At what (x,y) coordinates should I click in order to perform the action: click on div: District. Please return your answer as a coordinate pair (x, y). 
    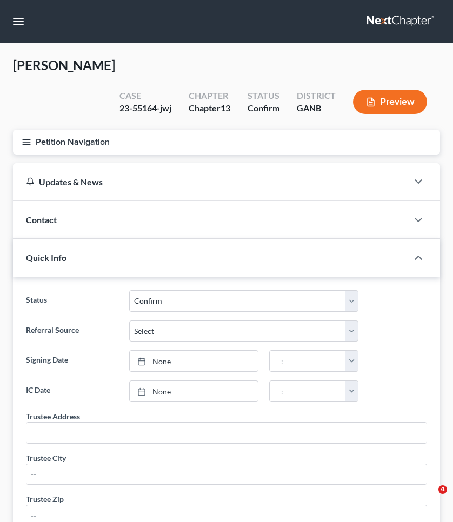
    Looking at the image, I should click on (316, 96).